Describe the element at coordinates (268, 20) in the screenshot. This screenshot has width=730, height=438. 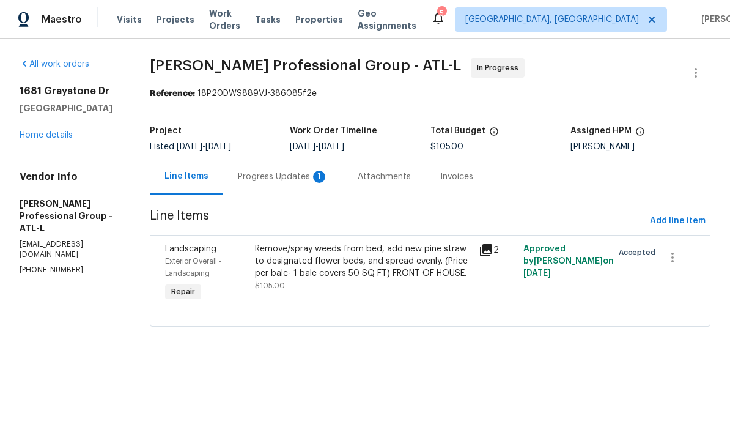
I see `span: Tasks` at that location.